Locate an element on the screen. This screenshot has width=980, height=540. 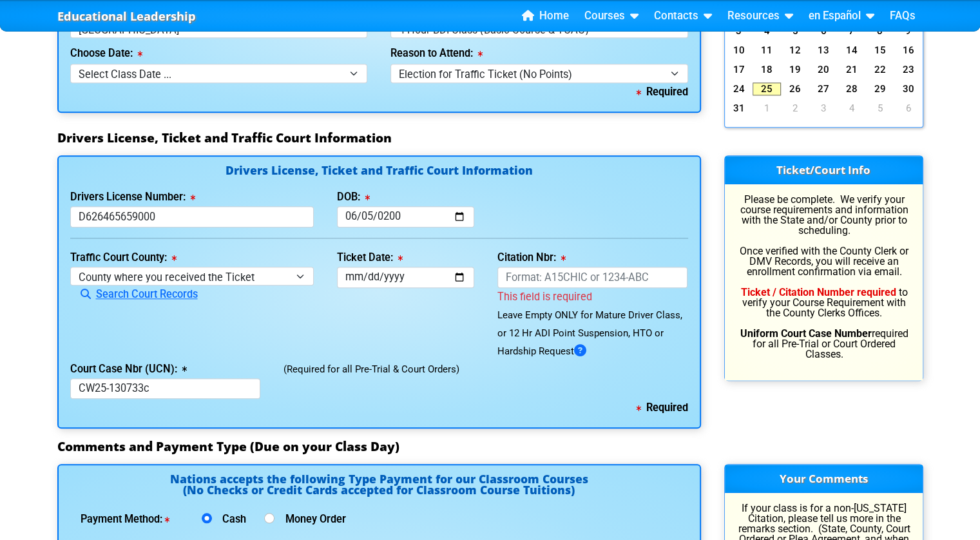
label: Court Case Nbr (UCN): is located at coordinates (129, 370).